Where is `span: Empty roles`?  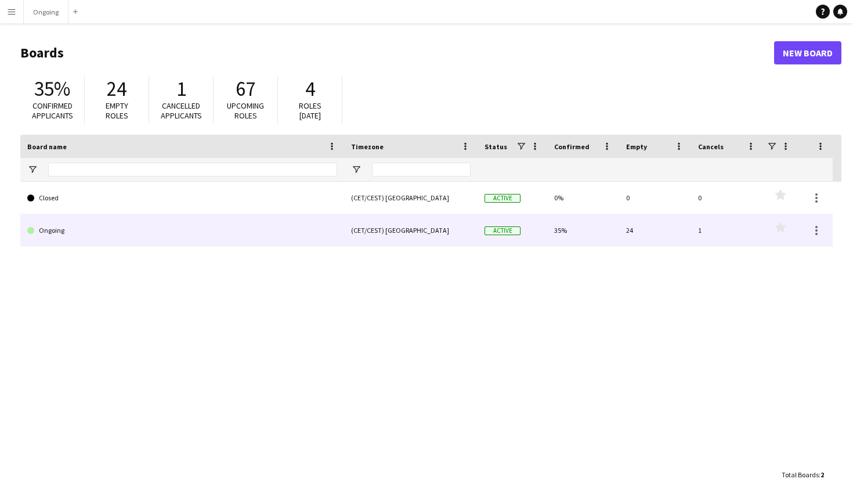
span: Empty roles is located at coordinates (117, 110).